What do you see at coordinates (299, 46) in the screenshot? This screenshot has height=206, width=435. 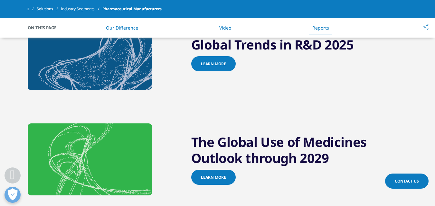 I see `h2: Global Trends in R&D 2025` at bounding box center [299, 46].